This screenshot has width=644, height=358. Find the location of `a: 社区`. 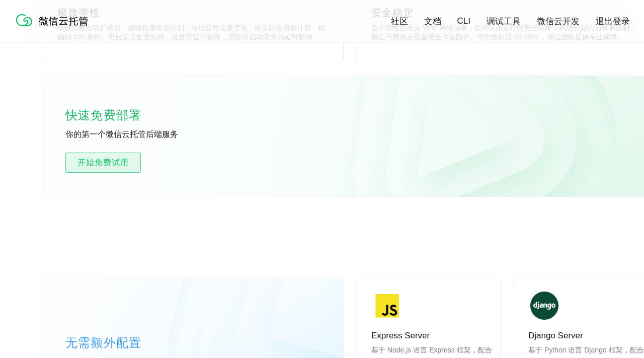

a: 社区 is located at coordinates (399, 21).